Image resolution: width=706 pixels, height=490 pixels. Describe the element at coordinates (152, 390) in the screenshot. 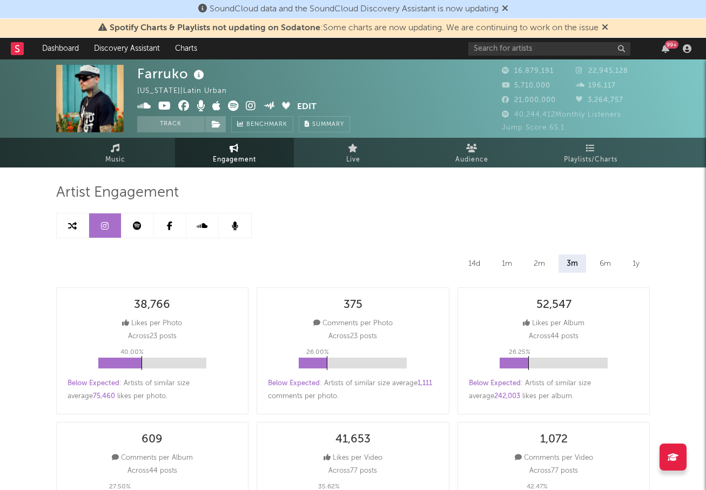

I see `div: : Artists of similar size average likes per photo .` at that location.